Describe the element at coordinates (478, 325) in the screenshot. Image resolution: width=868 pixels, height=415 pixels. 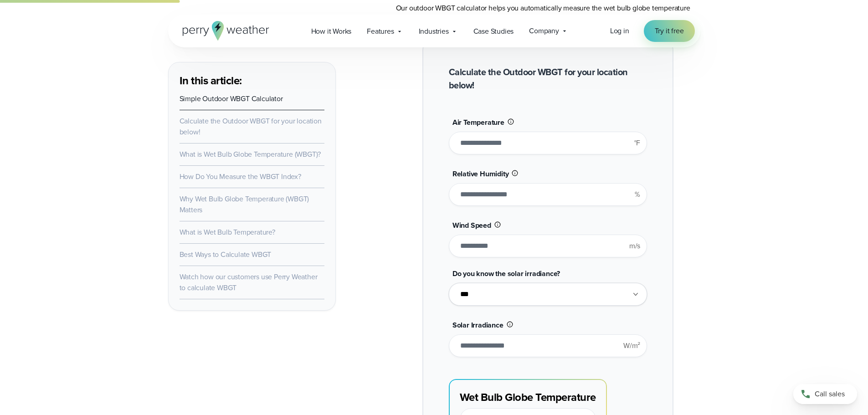
I see `span: Solar Irradiance` at that location.